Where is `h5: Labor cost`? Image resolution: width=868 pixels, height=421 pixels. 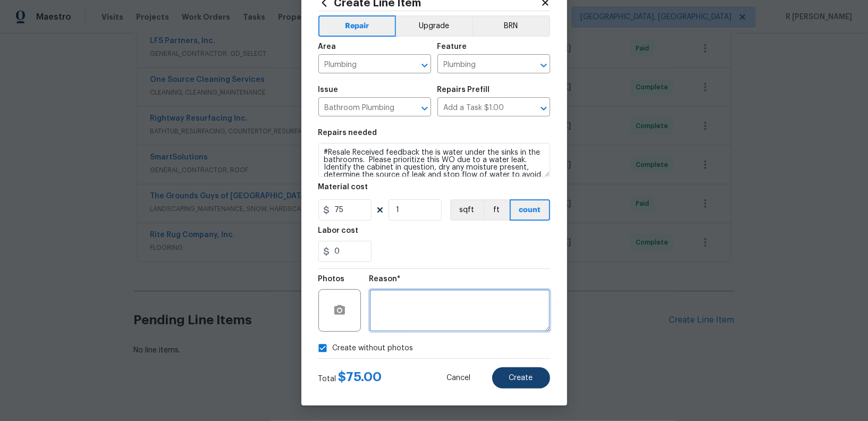 h5: Labor cost is located at coordinates (339, 231).